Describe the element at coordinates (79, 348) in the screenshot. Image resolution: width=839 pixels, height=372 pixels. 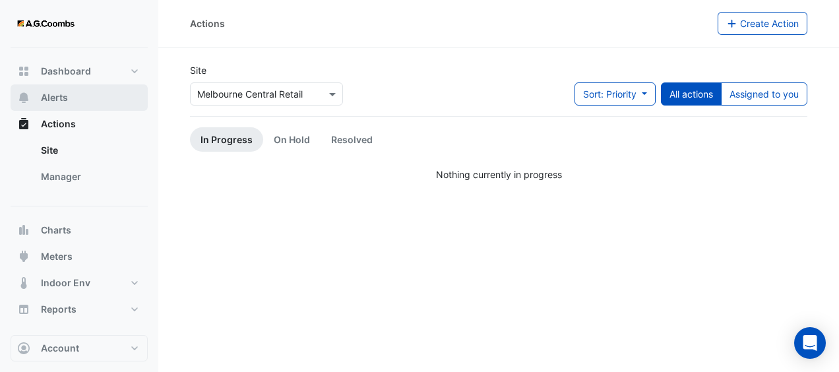
I see `button: Account` at that location.